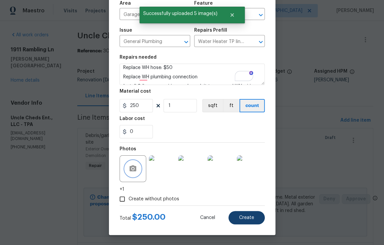 This screenshot has width=384, height=245. What do you see at coordinates (208, 218) in the screenshot?
I see `button: Cancel` at bounding box center [208, 218].